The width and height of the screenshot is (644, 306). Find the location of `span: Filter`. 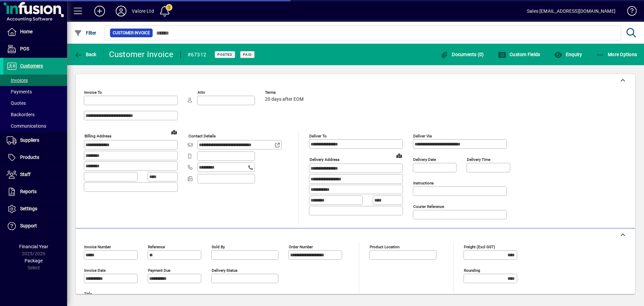

span: Filter is located at coordinates (85, 33).